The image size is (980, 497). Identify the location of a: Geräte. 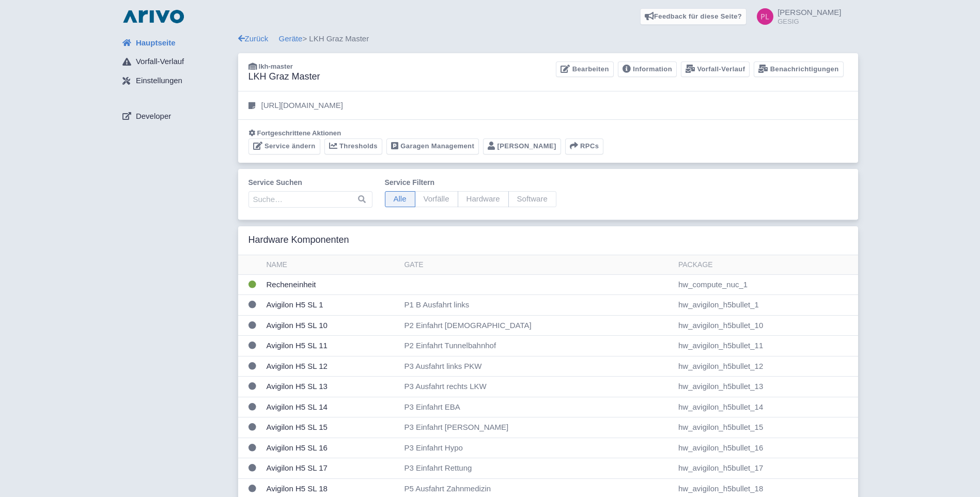
(291, 38).